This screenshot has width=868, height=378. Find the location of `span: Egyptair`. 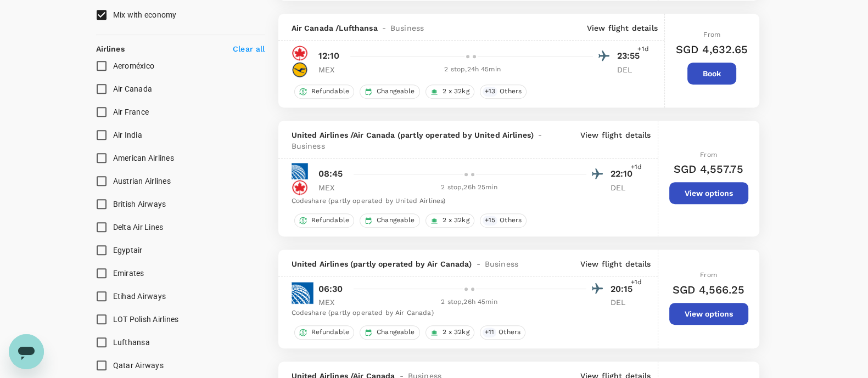

span: Egyptair is located at coordinates (128, 251).